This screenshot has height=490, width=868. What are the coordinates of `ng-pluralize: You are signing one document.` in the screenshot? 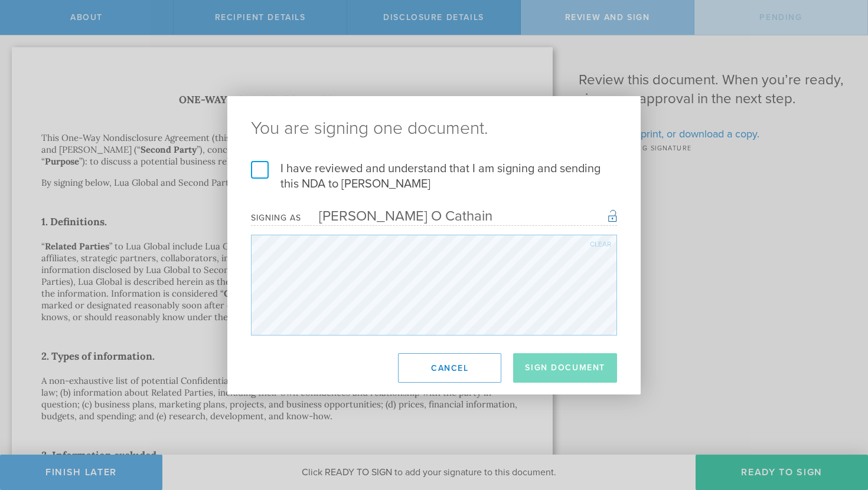 It's located at (434, 128).